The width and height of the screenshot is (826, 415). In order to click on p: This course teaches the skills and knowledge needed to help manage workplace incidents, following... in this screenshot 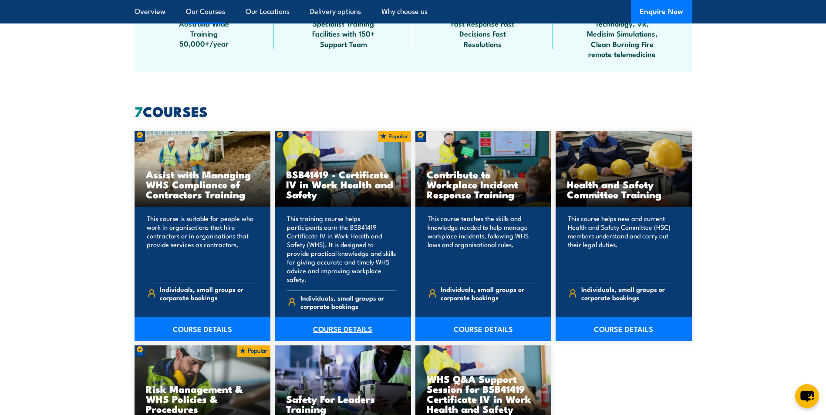, I will do `click(482, 245)`.